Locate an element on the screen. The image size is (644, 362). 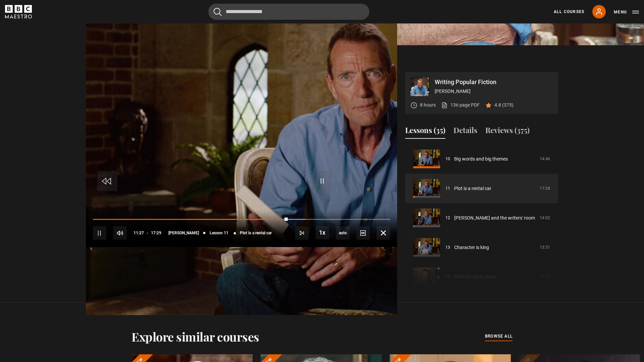
a: Big words and big themes is located at coordinates (481, 159).